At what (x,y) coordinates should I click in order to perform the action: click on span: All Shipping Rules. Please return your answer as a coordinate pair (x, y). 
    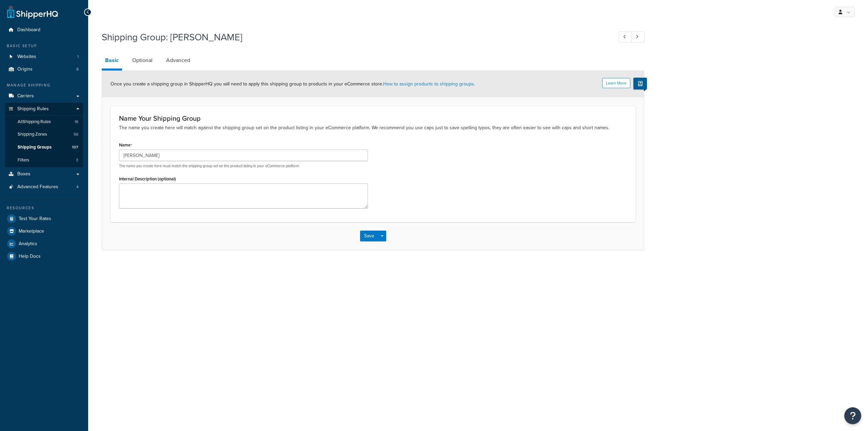
    Looking at the image, I should click on (34, 122).